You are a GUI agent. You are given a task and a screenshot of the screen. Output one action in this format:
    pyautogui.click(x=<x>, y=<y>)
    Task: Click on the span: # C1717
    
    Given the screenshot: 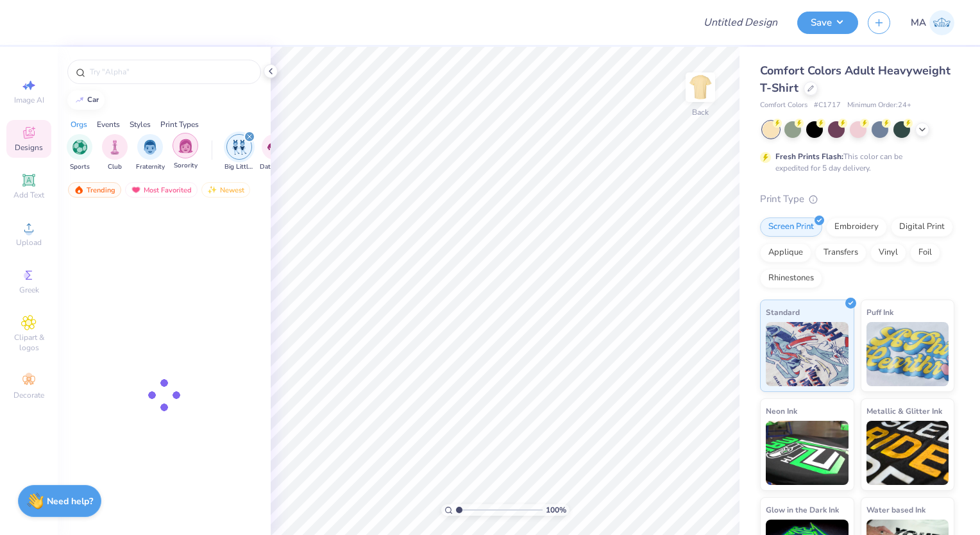 What is the action you would take?
    pyautogui.click(x=828, y=105)
    